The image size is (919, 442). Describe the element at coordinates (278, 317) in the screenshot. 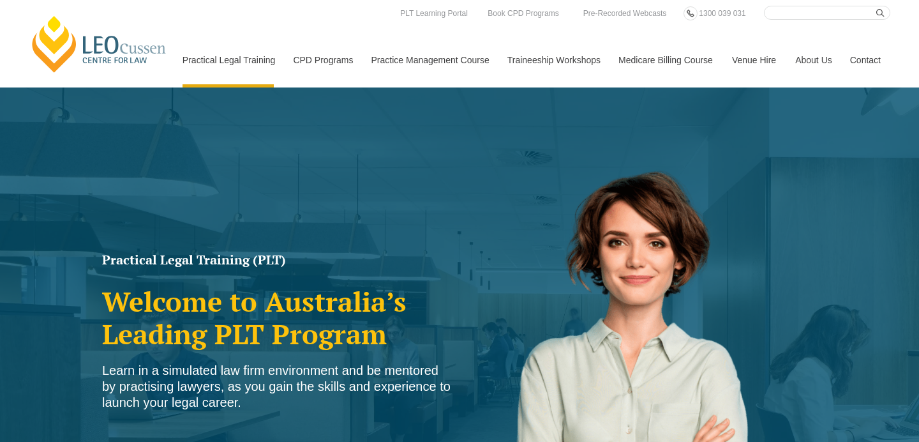

I see `h2: Welcome to Australia’s Leading PLT Program` at that location.